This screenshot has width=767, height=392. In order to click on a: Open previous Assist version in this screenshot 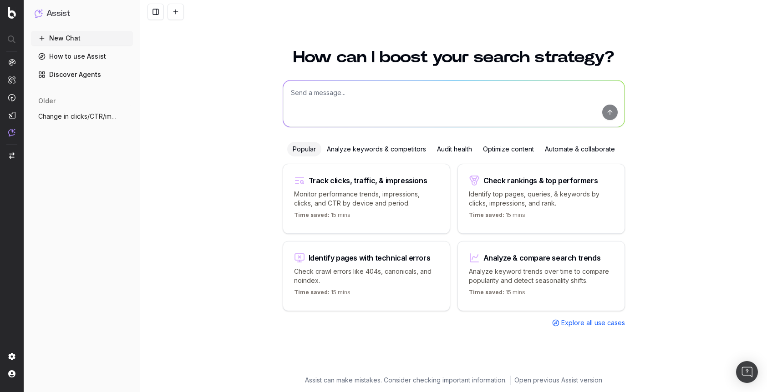, I will do `click(558, 380)`.